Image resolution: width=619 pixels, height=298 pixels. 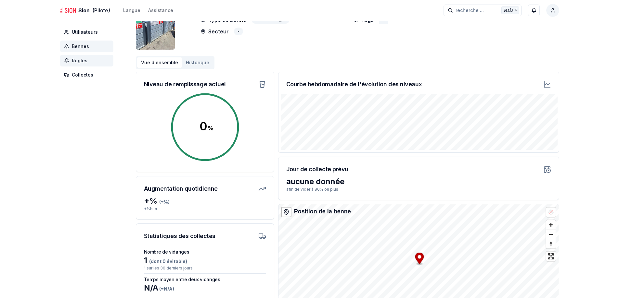 What do you see at coordinates (205, 288) in the screenshot?
I see `div: N/A` at bounding box center [205, 288].